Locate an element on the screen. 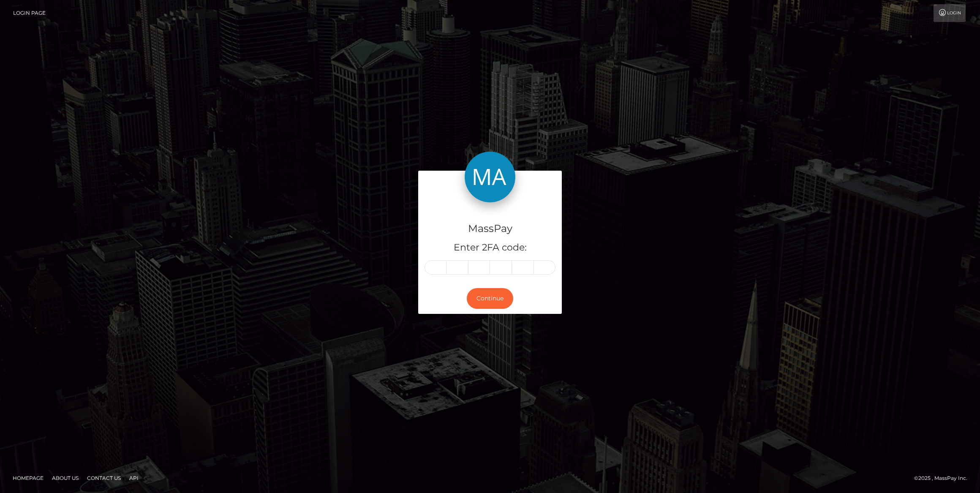 The width and height of the screenshot is (980, 493). img: MassPay is located at coordinates (490, 177).